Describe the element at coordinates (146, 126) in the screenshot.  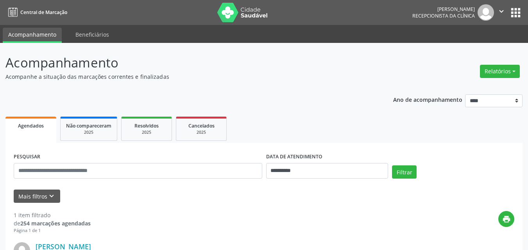
I see `span: Resolvidos` at that location.